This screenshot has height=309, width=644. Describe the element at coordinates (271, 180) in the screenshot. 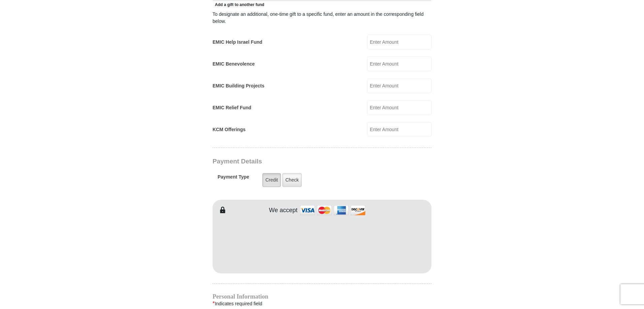

I see `label: Credit` at that location.